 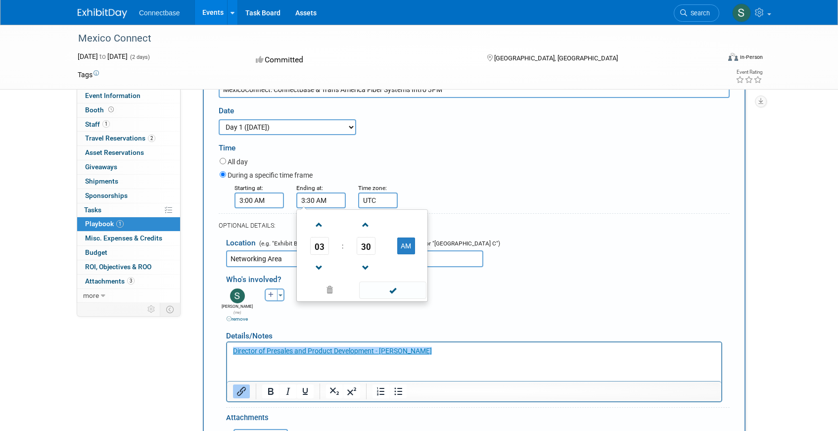 What do you see at coordinates (129, 267) in the screenshot?
I see `a: ROI, Objectives & ROO` at bounding box center [129, 267].